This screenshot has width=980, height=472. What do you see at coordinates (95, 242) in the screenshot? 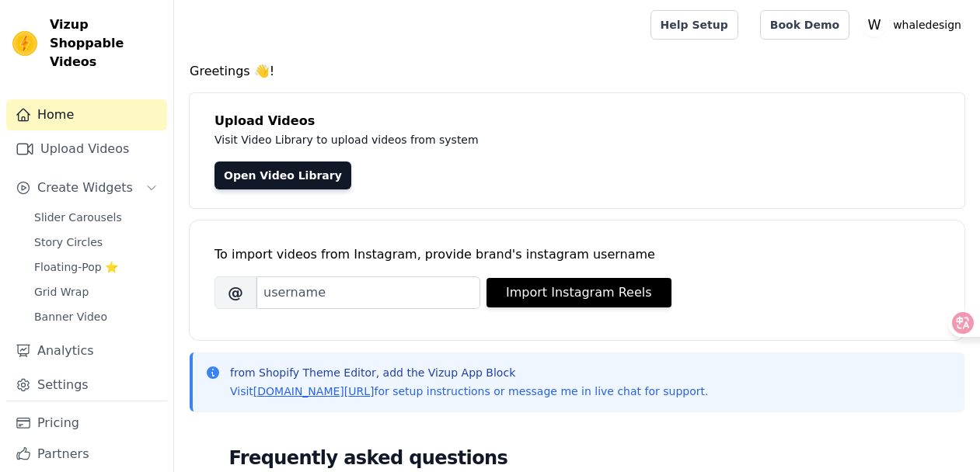
I see `a: Story Circles` at bounding box center [95, 242].